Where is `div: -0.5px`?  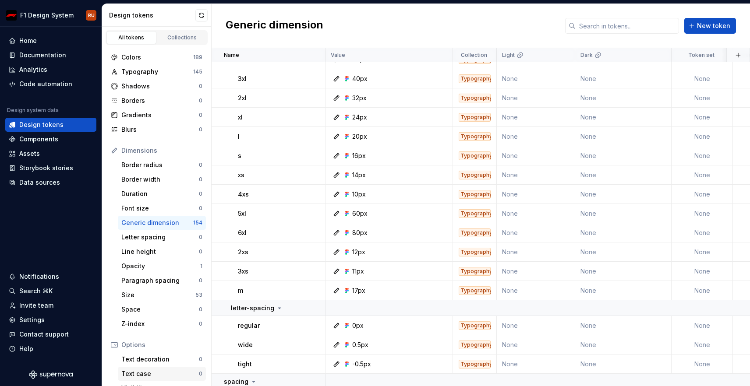 div: -0.5px is located at coordinates (361, 364).